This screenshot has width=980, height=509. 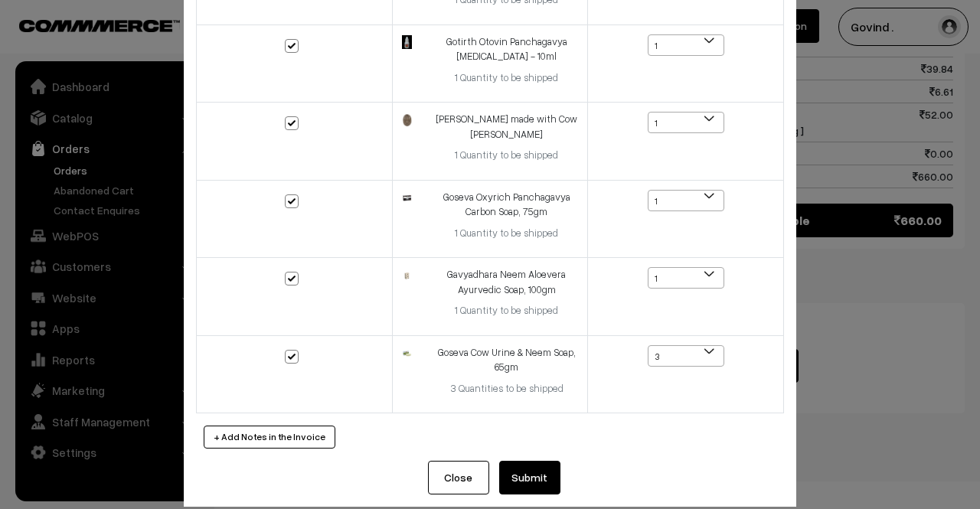 I want to click on div: Goseva Oxyrich Panchagavya Carbon Soap, 75gm, so click(x=506, y=205).